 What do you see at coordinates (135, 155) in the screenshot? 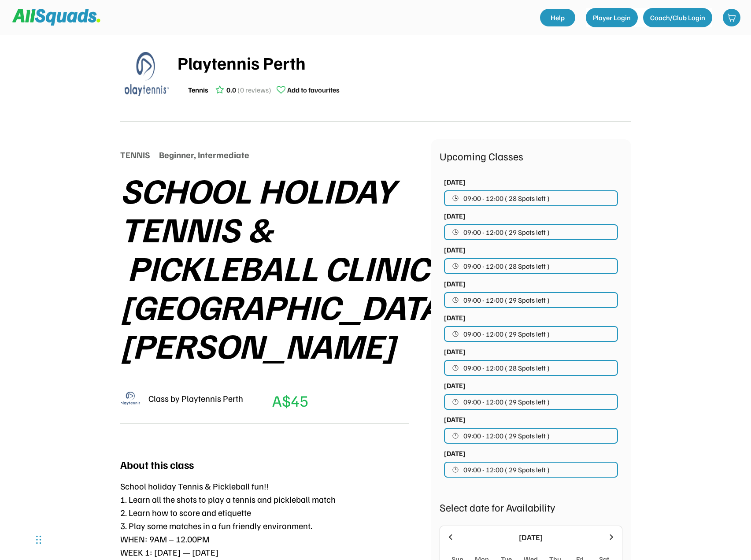
I see `div: TENNIS` at bounding box center [135, 155].